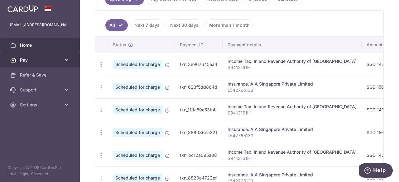  What do you see at coordinates (41, 90) in the screenshot?
I see `span: Support` at bounding box center [41, 90].